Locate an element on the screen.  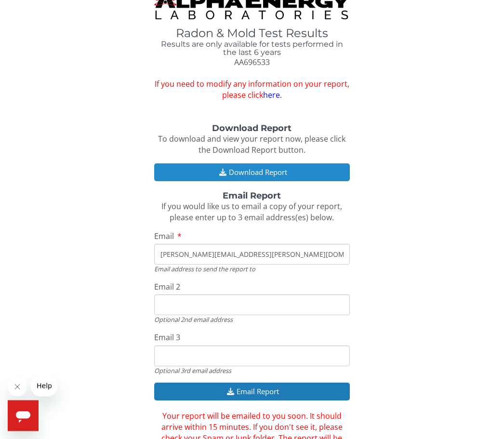
div: Optional 3rd email address is located at coordinates (252, 371).